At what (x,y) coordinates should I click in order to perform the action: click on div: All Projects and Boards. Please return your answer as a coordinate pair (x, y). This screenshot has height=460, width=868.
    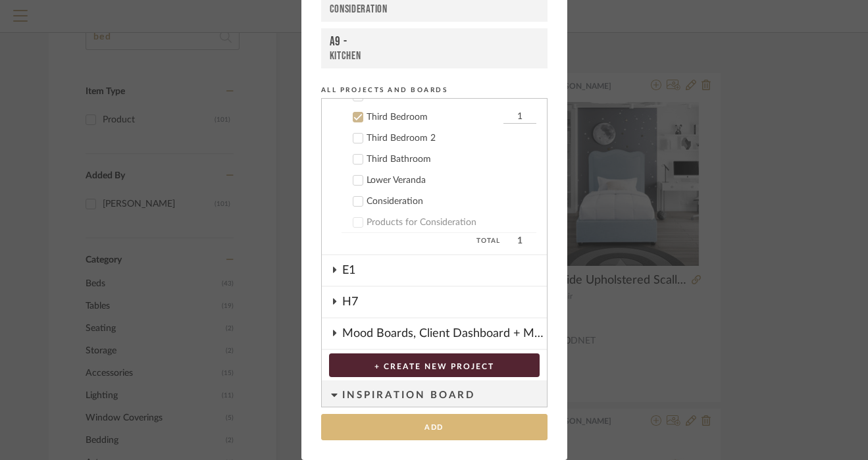
    Looking at the image, I should click on (434, 91).